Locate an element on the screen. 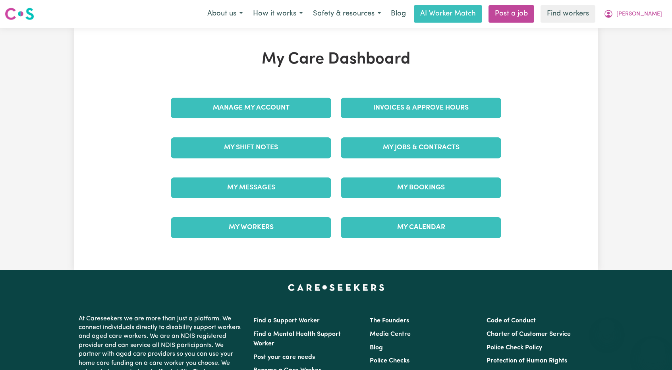  a: Charter of Customer Service is located at coordinates (529, 334).